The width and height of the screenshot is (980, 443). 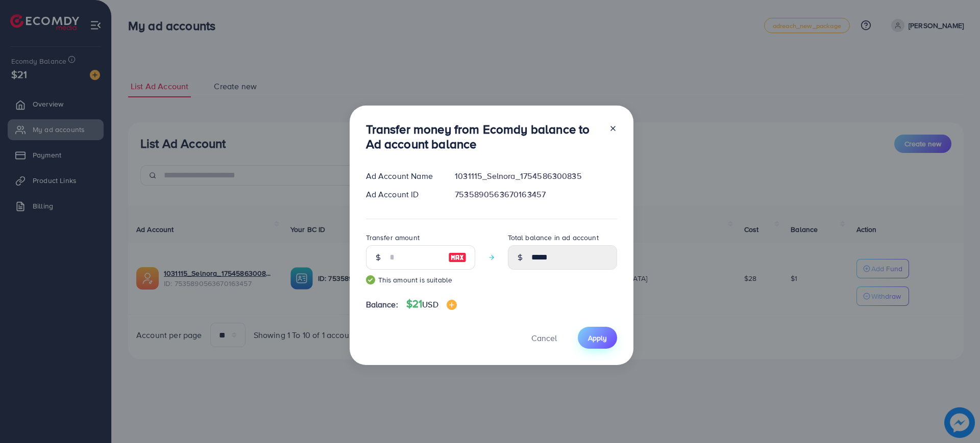 I want to click on span: Cancel, so click(x=544, y=338).